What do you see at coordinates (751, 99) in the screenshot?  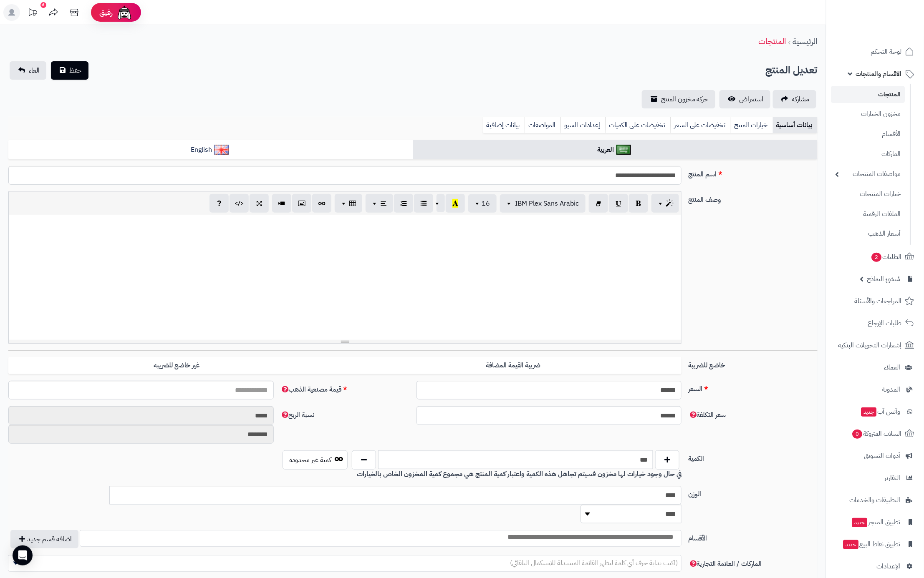 I see `span: استعراض` at bounding box center [751, 99].